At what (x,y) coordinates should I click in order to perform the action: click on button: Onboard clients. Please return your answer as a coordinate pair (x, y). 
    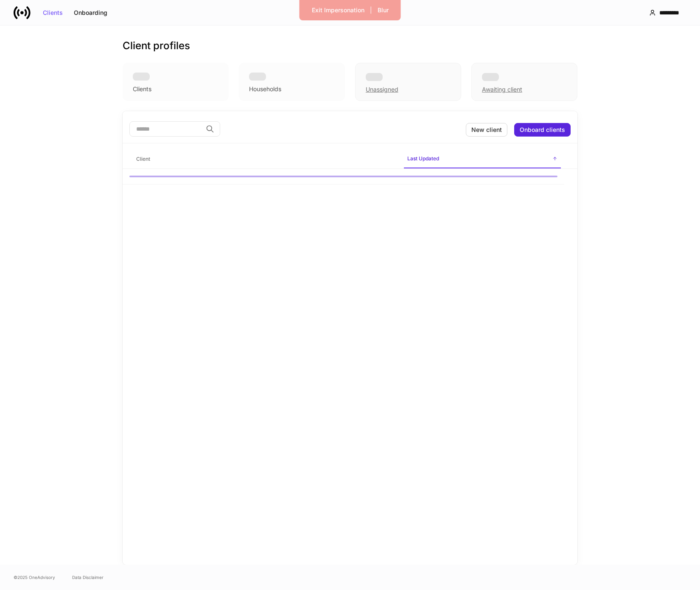
    Looking at the image, I should click on (543, 130).